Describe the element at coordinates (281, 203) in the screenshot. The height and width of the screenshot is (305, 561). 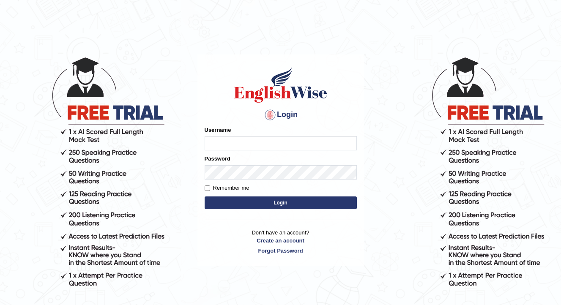
I see `button: Login` at that location.